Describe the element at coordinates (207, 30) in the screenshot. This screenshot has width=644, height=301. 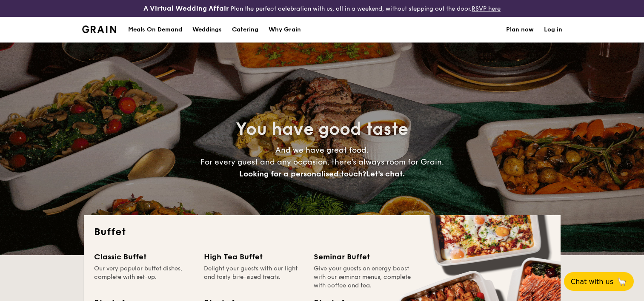
I see `div: Weddings` at that location.